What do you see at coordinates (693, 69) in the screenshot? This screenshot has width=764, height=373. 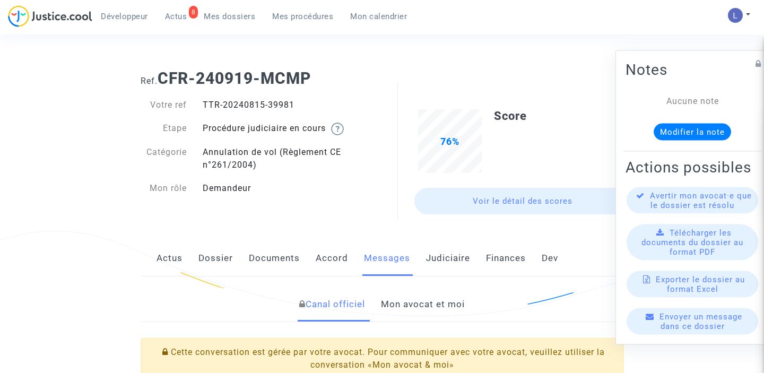 I see `h2: Notes` at bounding box center [693, 69].